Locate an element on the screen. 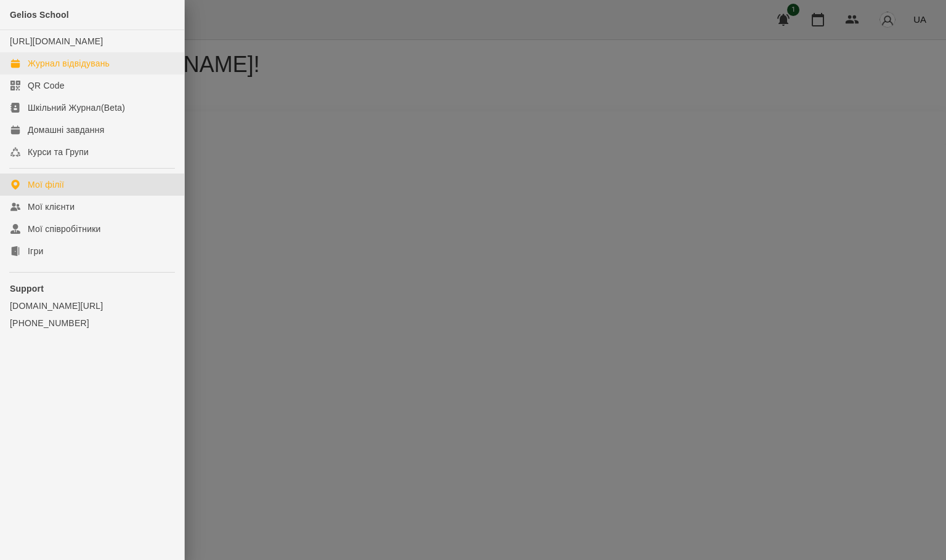 The image size is (946, 560). span: Gelios School is located at coordinates (40, 15).